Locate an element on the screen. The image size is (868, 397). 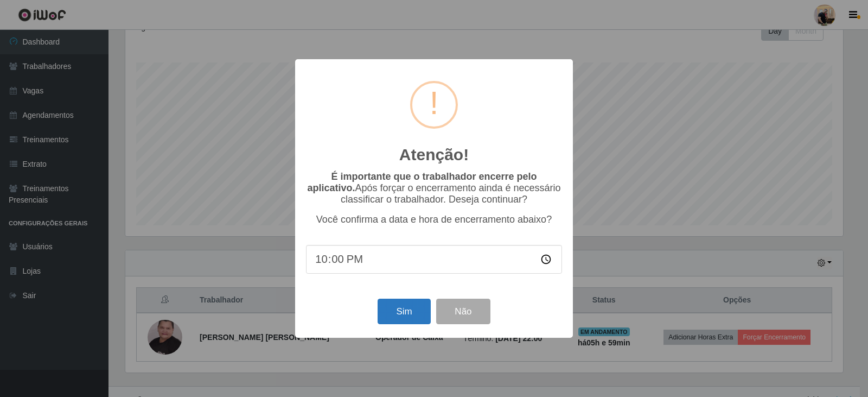
p: Você confirma a data e hora de encerramento abaixo? is located at coordinates (434, 219).